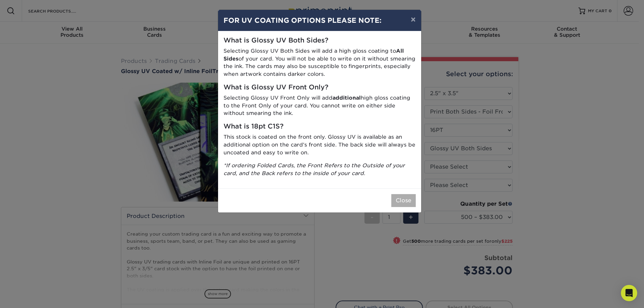 The width and height of the screenshot is (644, 308). Describe the element at coordinates (314, 55) in the screenshot. I see `strong: All Sides` at that location.